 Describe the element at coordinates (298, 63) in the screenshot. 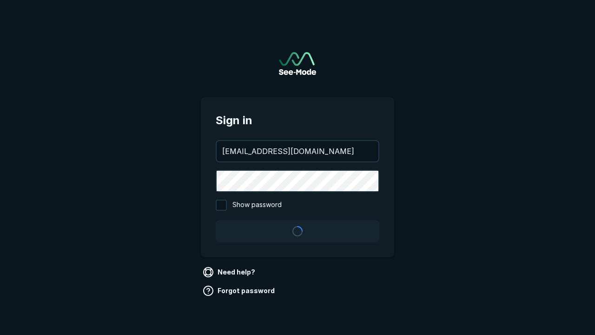

I see `img: See-Mode Logo` at that location.